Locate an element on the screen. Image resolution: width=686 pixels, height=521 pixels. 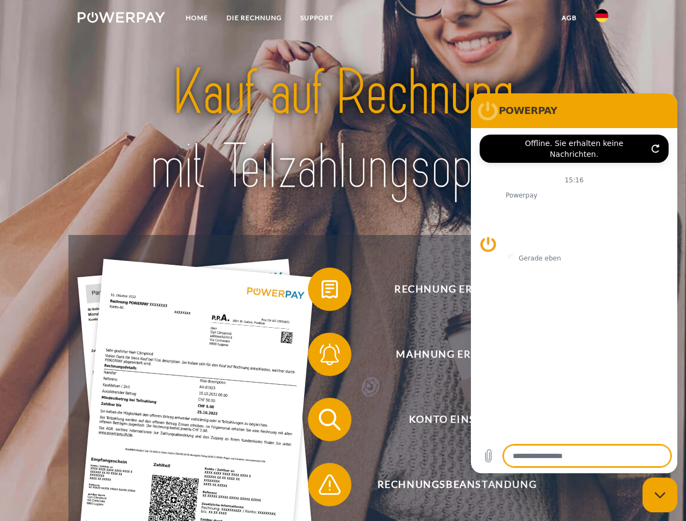
img: title-powerpay_de.svg is located at coordinates (343, 130).